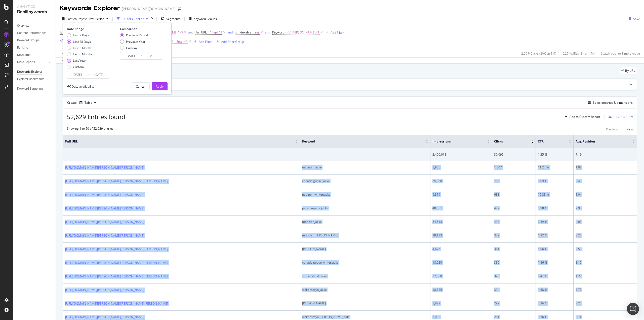 The width and height of the screenshot is (644, 320). Describe the element at coordinates (555, 317) in the screenshot. I see `div: 9.36 %` at that location.